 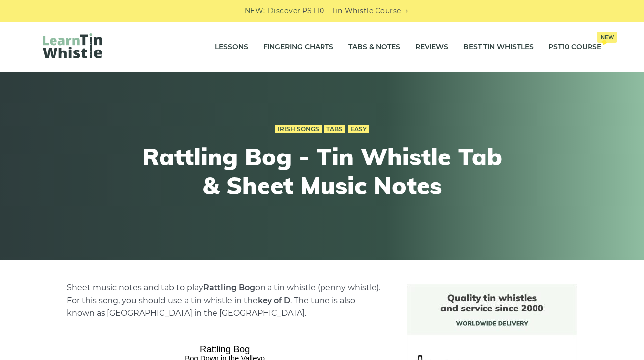 I want to click on p: Sheet music notes and tab to play on a tin whistle (penny whistle). For this song, you should use..., so click(x=225, y=301).